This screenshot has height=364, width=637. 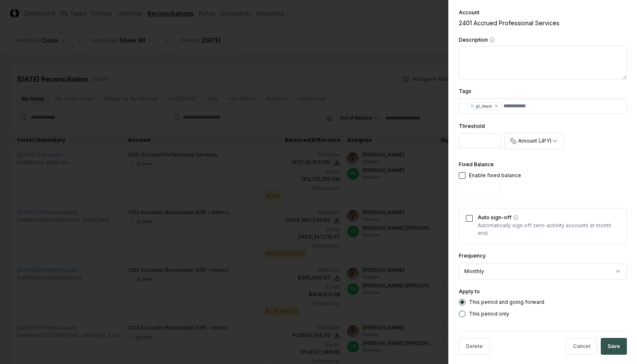 What do you see at coordinates (543, 40) in the screenshot?
I see `label: Description` at bounding box center [543, 40].